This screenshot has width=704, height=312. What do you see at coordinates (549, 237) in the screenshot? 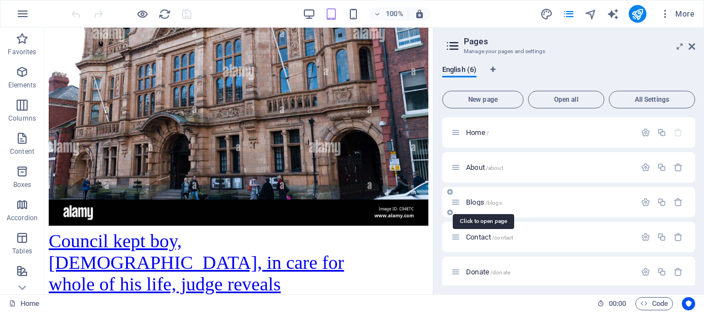
I see `div: Contact/contact` at bounding box center [549, 237].